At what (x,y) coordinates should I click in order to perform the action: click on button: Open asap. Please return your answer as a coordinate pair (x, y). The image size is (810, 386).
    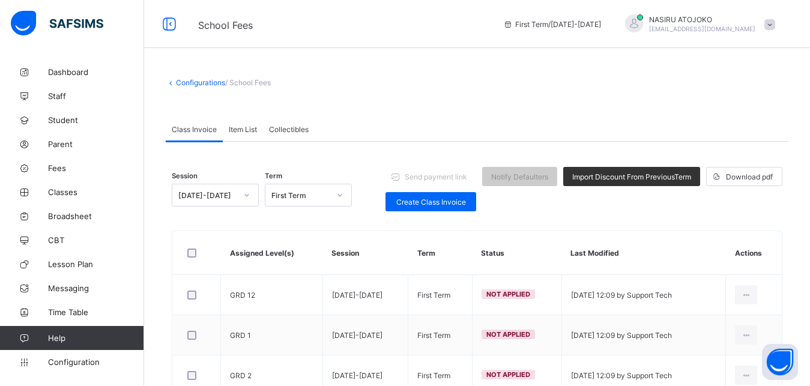
    Looking at the image, I should click on (780, 362).